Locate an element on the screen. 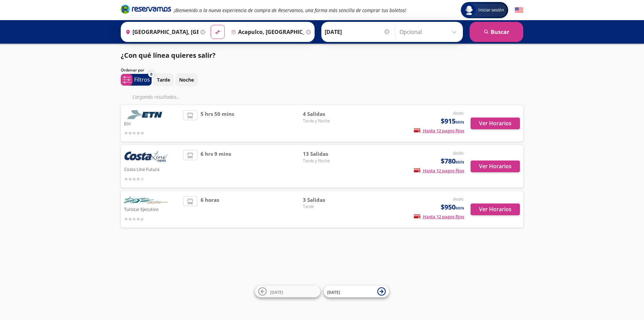  p: Etn is located at coordinates (152, 123).